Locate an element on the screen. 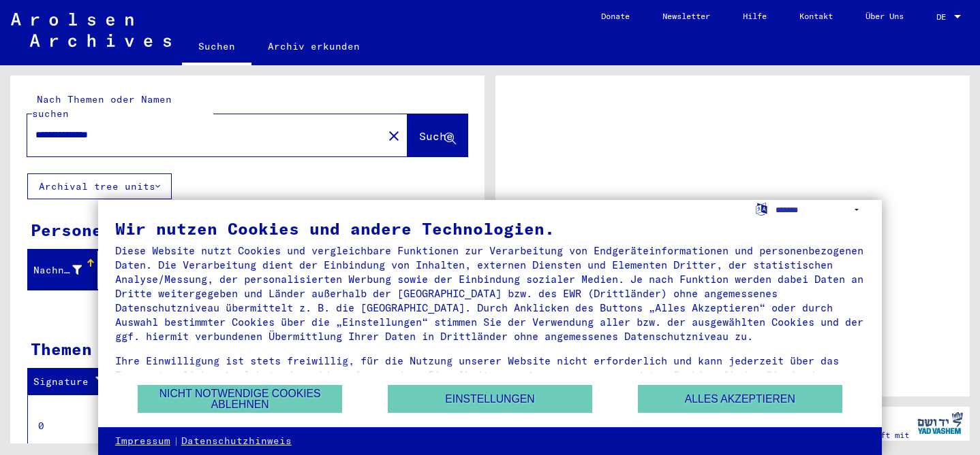 The height and width of the screenshot is (455, 980). span: DE is located at coordinates (943, 17).